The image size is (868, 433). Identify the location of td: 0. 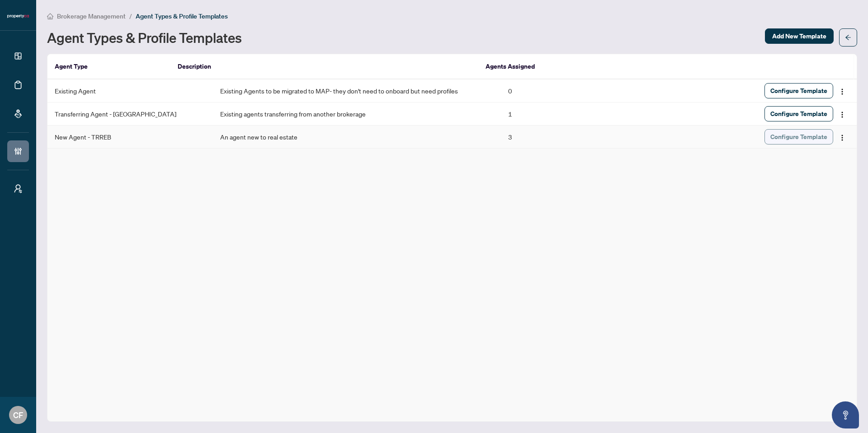
(572, 91).